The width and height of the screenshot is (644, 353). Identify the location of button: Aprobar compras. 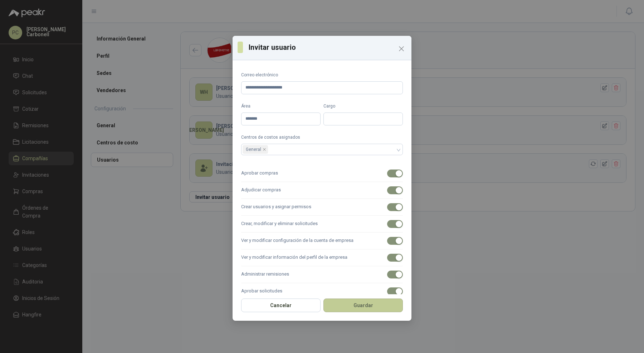
(395, 173).